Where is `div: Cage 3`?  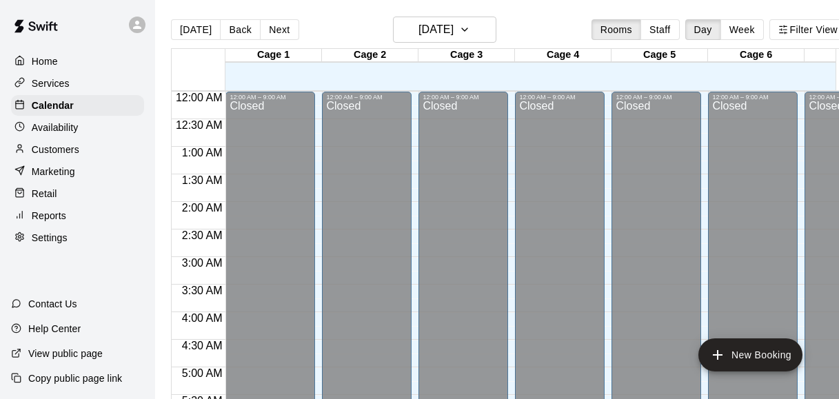
div: Cage 3 is located at coordinates (467, 55).